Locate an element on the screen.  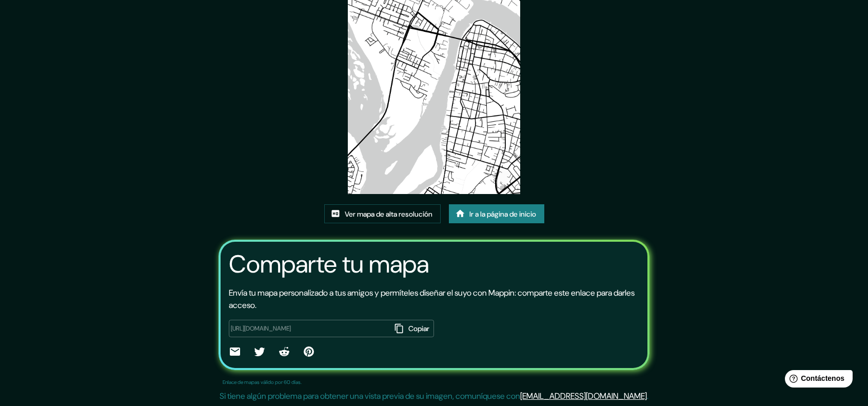
font: Envía tu mapa personalizado a tus amigos y permíteles diseñar el suyo con Mappin: comparte este e... is located at coordinates (432, 299).